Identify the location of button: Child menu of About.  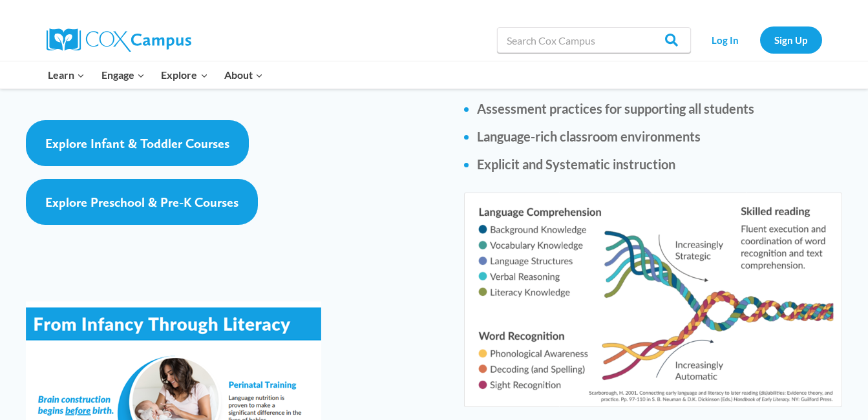
(243, 75).